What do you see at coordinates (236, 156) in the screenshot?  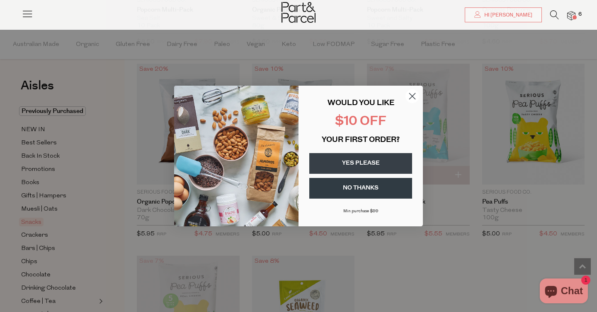 I see `img: 43fba0fb-7538-40bc-babb-ffb1a4d097bc.jpeg` at bounding box center [236, 156].